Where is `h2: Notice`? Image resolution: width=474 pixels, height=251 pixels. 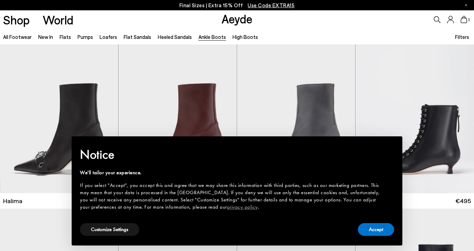 h2: Notice is located at coordinates (231, 155).